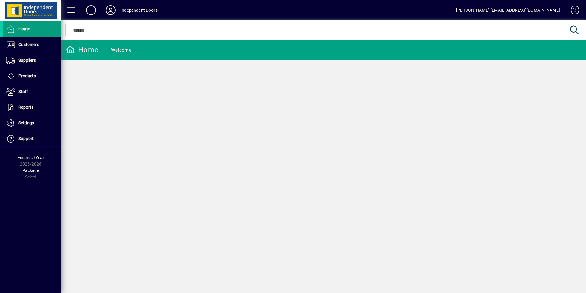 This screenshot has height=293, width=586. What do you see at coordinates (29, 44) in the screenshot?
I see `span: Customers` at bounding box center [29, 44].